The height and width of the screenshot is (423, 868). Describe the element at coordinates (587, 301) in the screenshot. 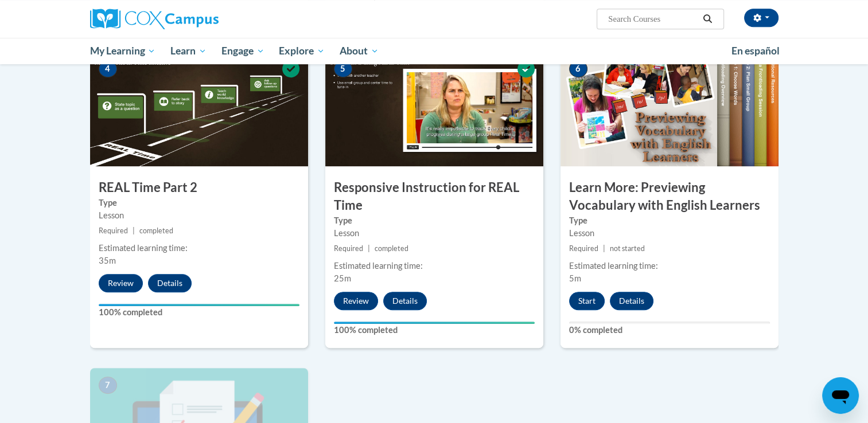

I see `button: Start` at that location.